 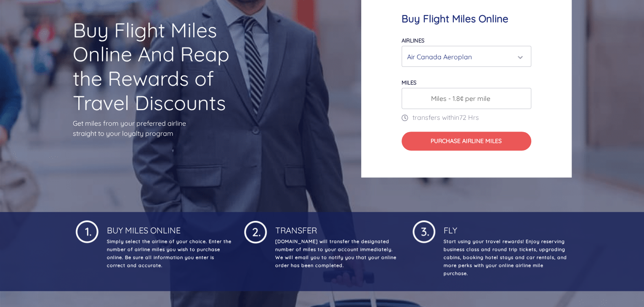 I want to click on h4: Fly, so click(x=505, y=227).